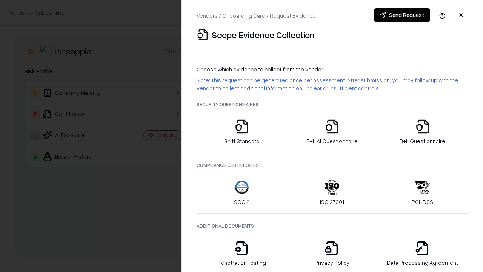 This screenshot has height=272, width=483. I want to click on p: Note: This request can be generated once per assessment. After submission, you may follow up with..., so click(332, 84).